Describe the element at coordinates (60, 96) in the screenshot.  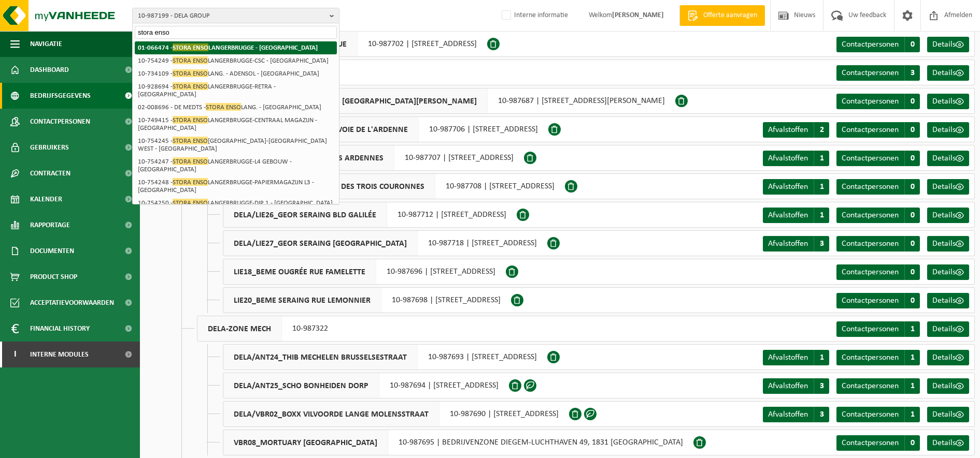
I see `span: Bedrijfsgegevens` at that location.